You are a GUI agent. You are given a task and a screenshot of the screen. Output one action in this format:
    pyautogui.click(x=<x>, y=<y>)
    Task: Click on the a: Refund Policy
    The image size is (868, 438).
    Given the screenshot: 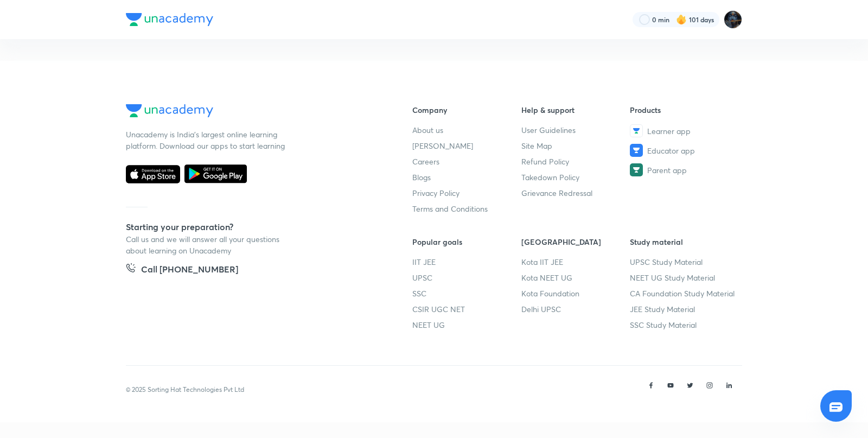 What is the action you would take?
    pyautogui.click(x=576, y=161)
    